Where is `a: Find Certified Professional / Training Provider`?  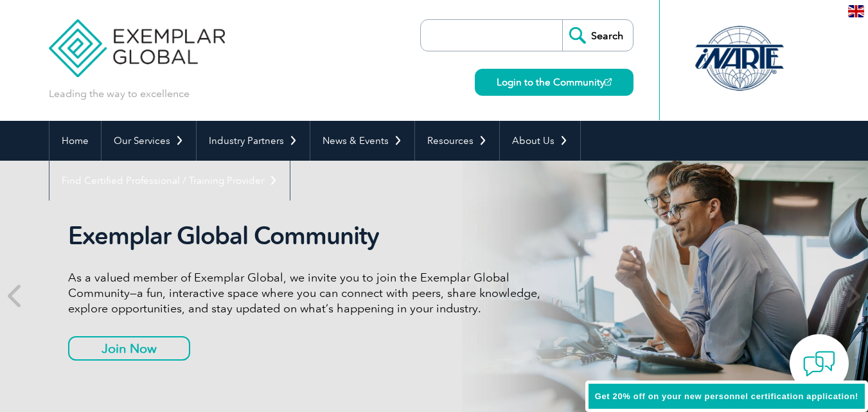 a: Find Certified Professional / Training Provider is located at coordinates (169, 181).